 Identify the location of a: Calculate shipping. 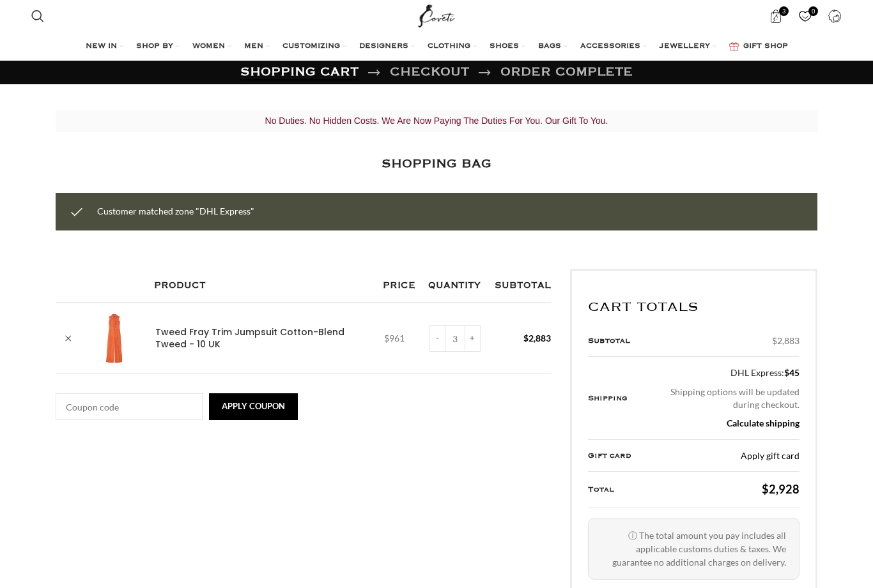
(763, 423).